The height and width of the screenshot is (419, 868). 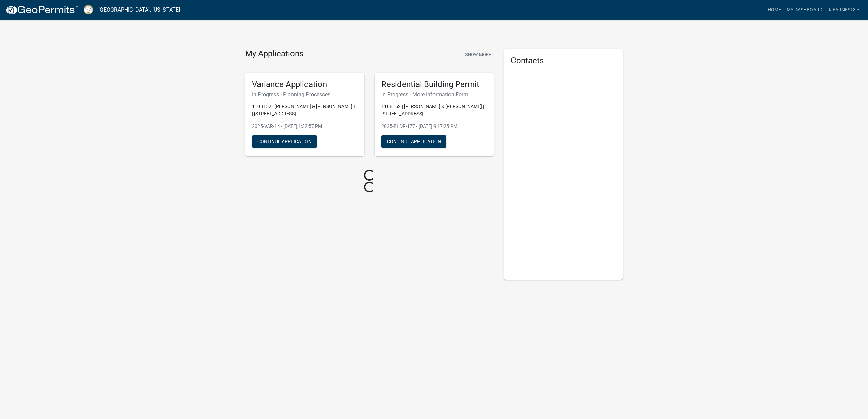 What do you see at coordinates (305, 84) in the screenshot?
I see `h5: Variance Application` at bounding box center [305, 84].